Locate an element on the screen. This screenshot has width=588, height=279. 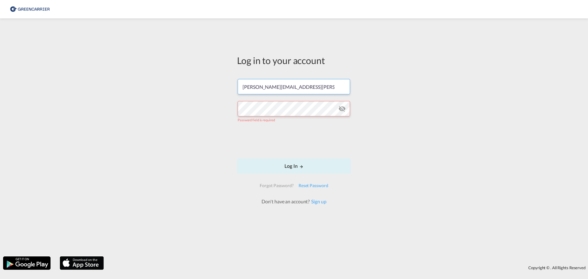
button: LOGIN is located at coordinates (294, 166).